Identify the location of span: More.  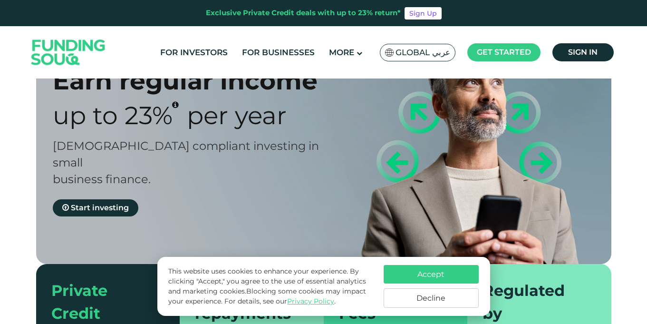
(341, 52).